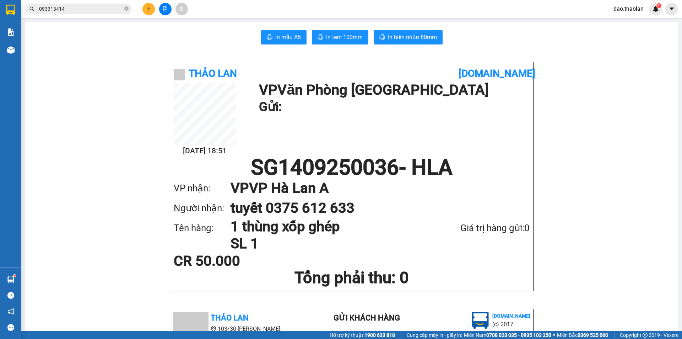  What do you see at coordinates (43, 48) in the screenshot?
I see `li: Thảo Lan` at bounding box center [43, 48].